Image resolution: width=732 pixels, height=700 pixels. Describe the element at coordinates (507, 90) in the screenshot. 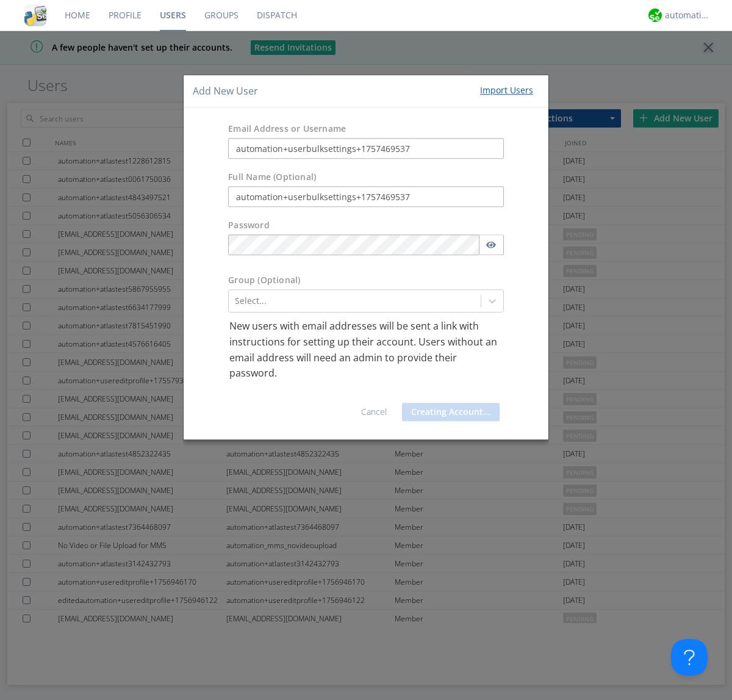

I see `div: Import Users` at that location.